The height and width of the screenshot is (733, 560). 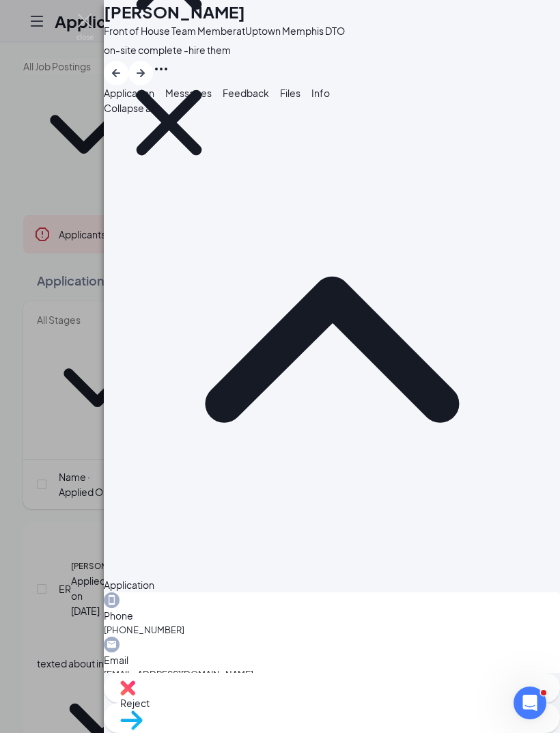 What do you see at coordinates (129, 93) in the screenshot?
I see `span: Application` at bounding box center [129, 93].